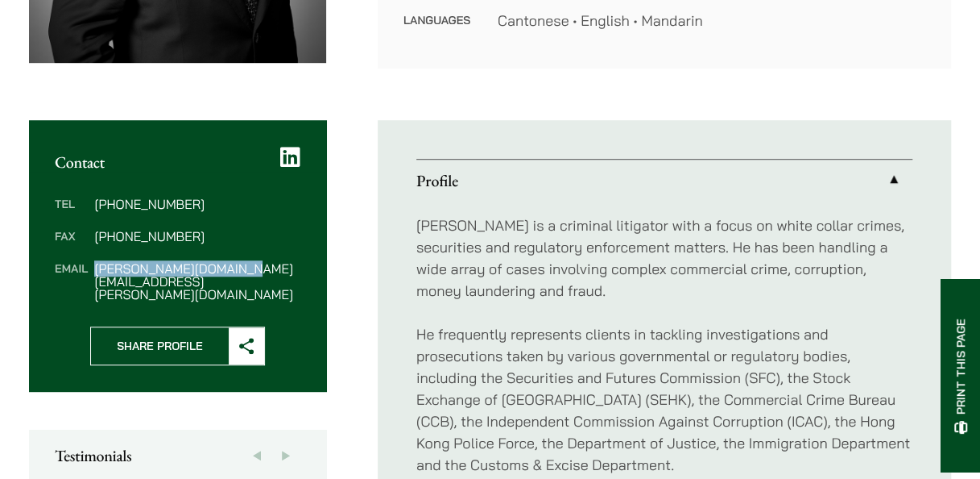 This screenshot has height=479, width=980. I want to click on dt: Languages, so click(437, 20).